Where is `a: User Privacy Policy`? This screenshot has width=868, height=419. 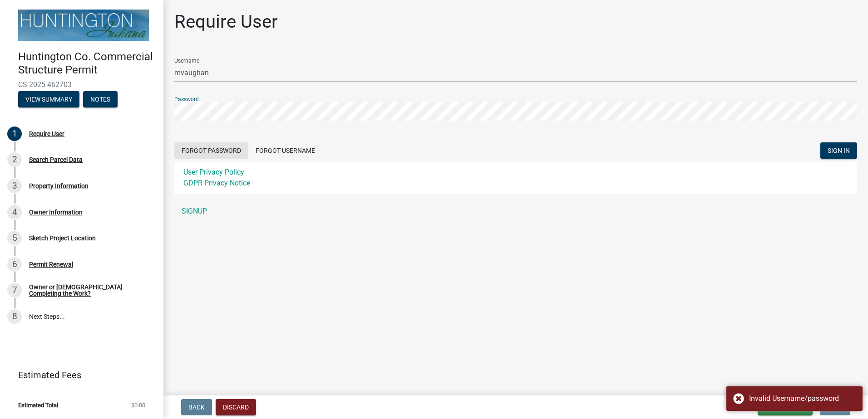 a: User Privacy Policy is located at coordinates (214, 172).